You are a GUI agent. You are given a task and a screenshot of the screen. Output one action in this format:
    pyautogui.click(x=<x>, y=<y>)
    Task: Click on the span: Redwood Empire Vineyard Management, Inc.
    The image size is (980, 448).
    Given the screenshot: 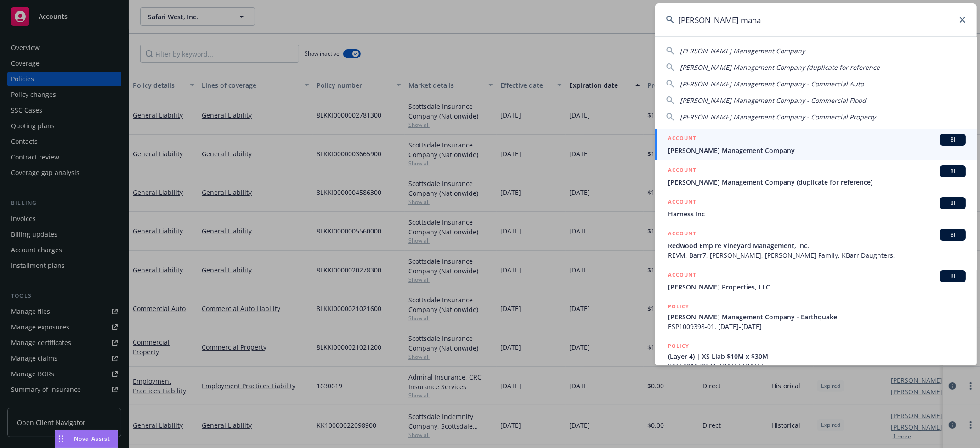 What is the action you would take?
    pyautogui.click(x=817, y=246)
    